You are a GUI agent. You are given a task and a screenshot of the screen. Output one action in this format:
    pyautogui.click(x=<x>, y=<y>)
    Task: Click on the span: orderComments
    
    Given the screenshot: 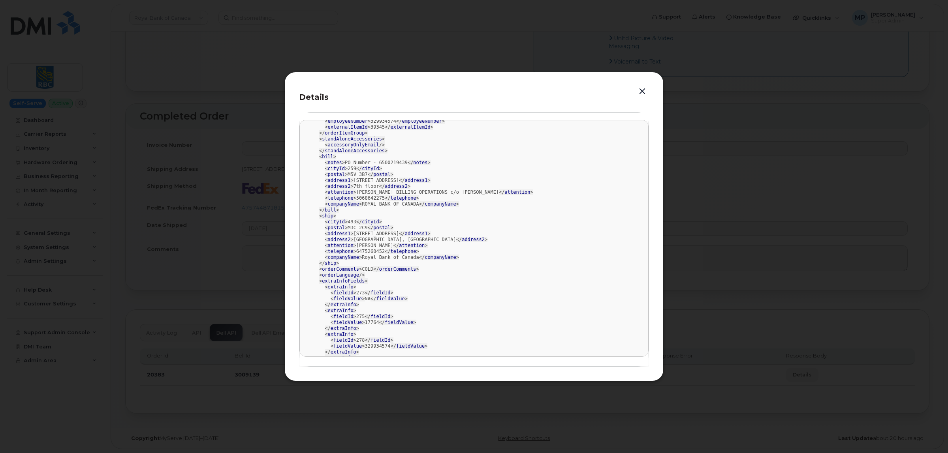 What is the action you would take?
    pyautogui.click(x=398, y=269)
    